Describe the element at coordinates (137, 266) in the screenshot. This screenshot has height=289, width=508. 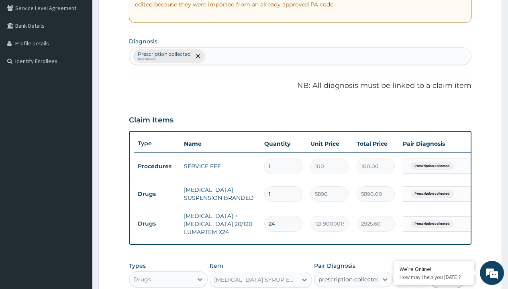
I see `label: Types` at that location.